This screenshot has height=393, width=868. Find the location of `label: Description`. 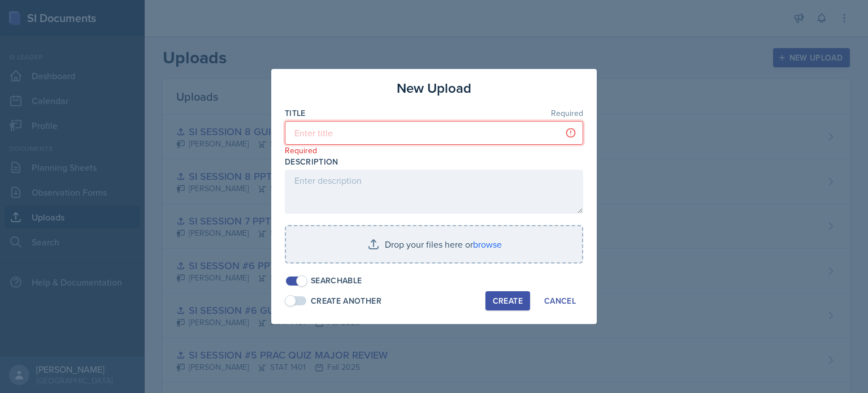

label: Description is located at coordinates (312, 162).